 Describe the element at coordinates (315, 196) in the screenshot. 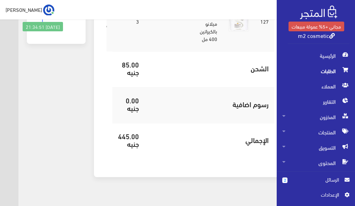

I see `a: اﻹعدادات` at that location.